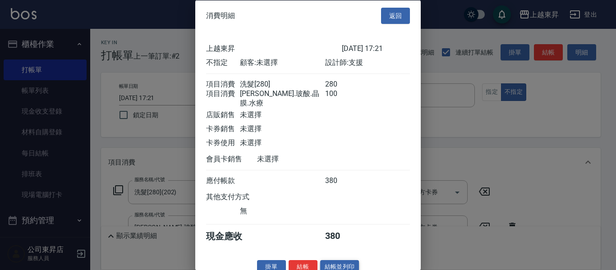 This screenshot has width=616, height=270. I want to click on div: 卡券銷售, so click(223, 129).